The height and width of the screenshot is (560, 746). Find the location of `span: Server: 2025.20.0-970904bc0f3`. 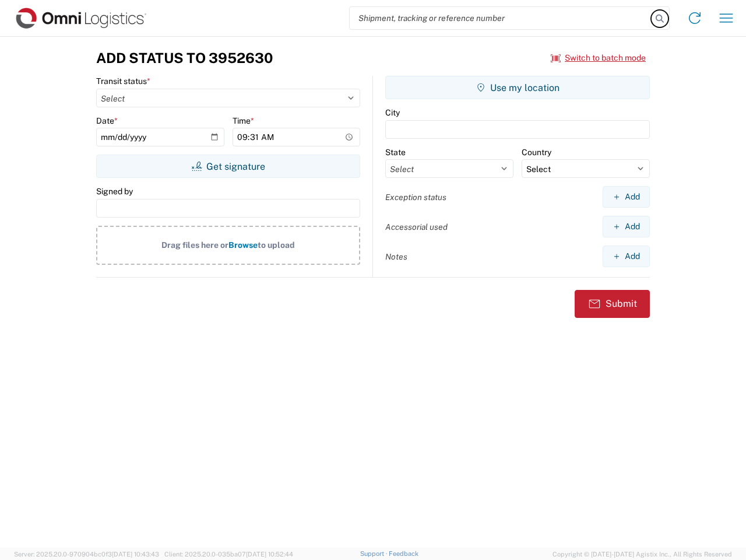

span: Server: 2025.20.0-970904bc0f3 is located at coordinates (86, 554).